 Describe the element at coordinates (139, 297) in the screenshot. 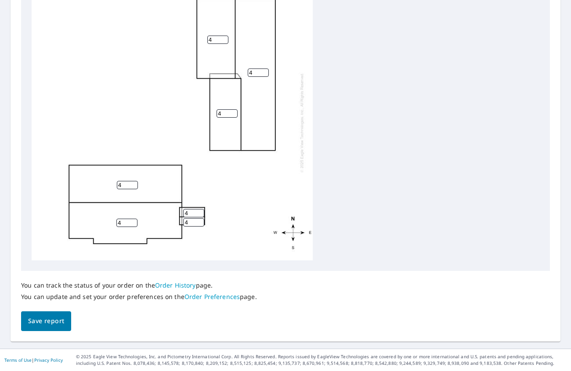

I see `p: You can update and set your order preferences on the page.` at that location.